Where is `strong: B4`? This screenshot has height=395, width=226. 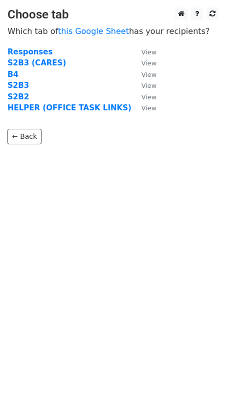 strong: B4 is located at coordinates (13, 74).